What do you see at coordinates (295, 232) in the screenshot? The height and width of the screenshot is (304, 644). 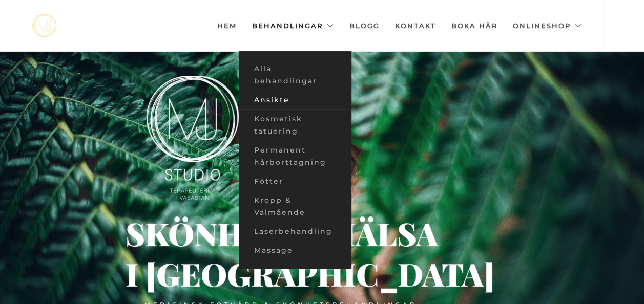 I see `a: Laserbehandling` at bounding box center [295, 232].